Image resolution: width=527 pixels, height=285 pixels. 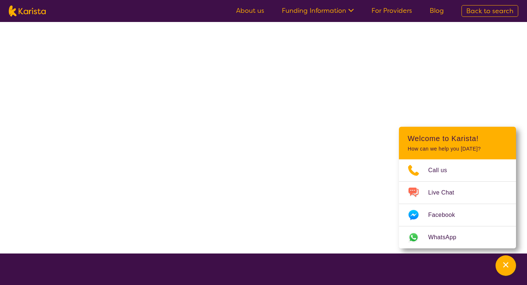 I want to click on a: Funding Information, so click(x=318, y=11).